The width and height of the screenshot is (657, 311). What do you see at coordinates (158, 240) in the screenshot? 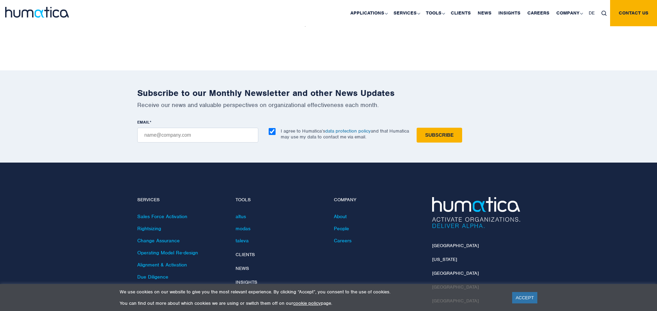
I see `a: Change Assurance` at bounding box center [158, 240].